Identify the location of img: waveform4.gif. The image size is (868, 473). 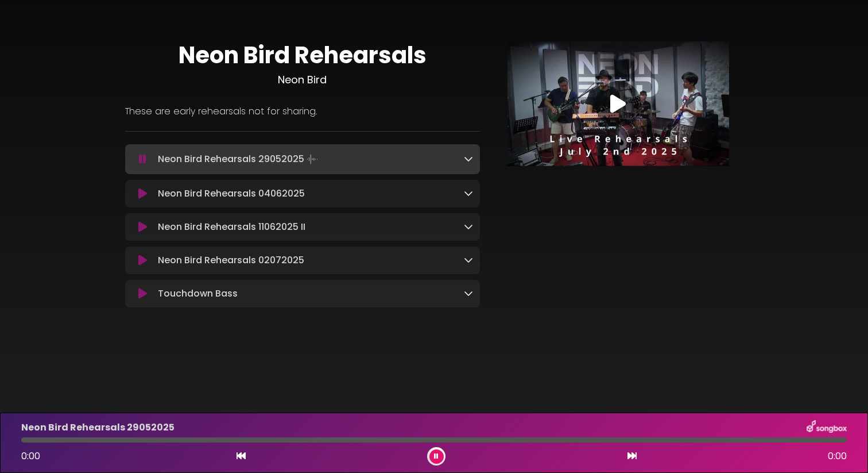
(312, 159).